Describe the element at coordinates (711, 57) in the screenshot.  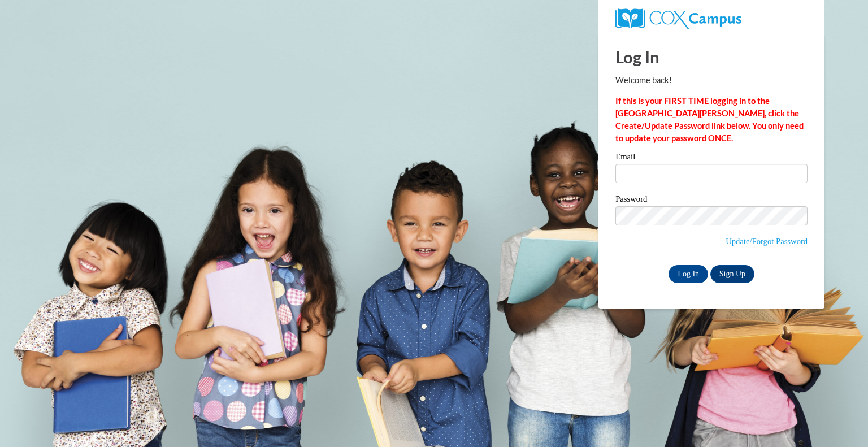
I see `h1: Log In` at that location.